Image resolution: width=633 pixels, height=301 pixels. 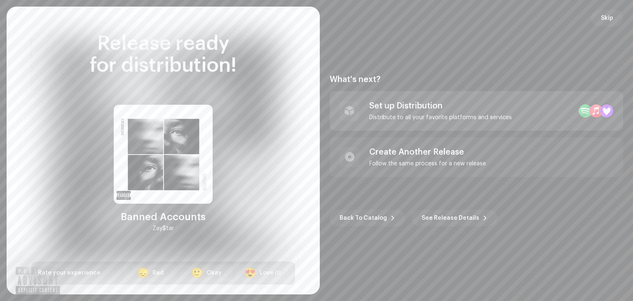 What do you see at coordinates (607, 18) in the screenshot?
I see `button: Skip` at bounding box center [607, 18].